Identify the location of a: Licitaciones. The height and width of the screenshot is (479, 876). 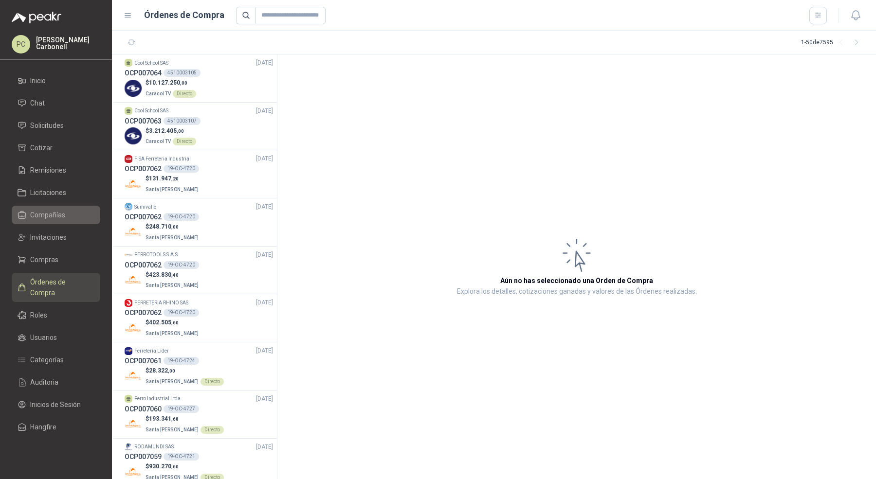
(56, 193).